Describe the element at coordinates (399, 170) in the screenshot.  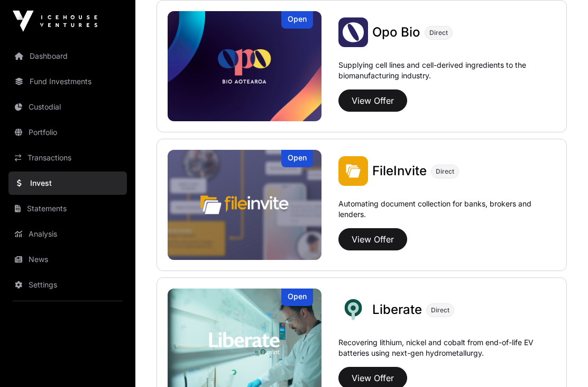
I see `span: FileInvite` at that location.